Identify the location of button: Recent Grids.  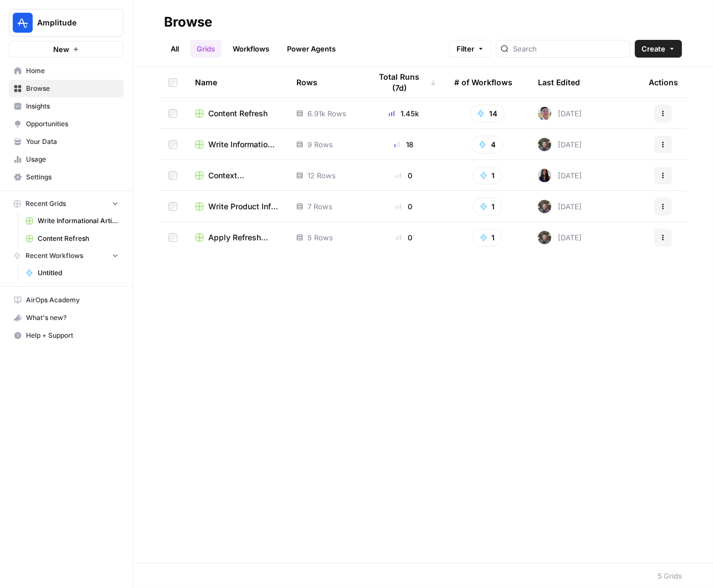
(66, 204).